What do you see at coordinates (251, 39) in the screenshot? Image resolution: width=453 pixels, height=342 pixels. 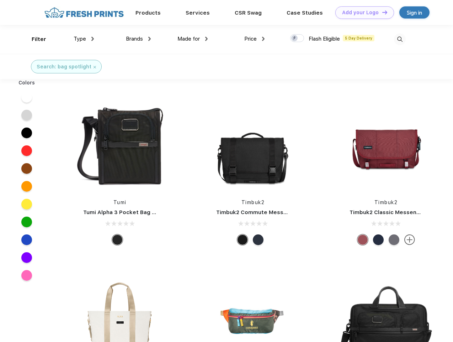 I see `span: Price` at bounding box center [251, 39].